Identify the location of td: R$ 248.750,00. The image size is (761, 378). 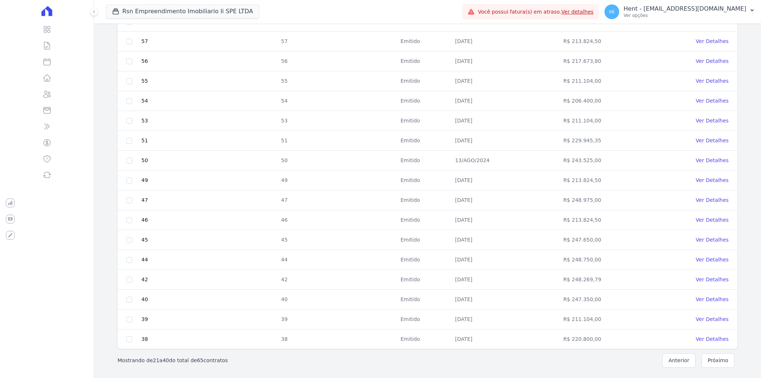
(604, 260).